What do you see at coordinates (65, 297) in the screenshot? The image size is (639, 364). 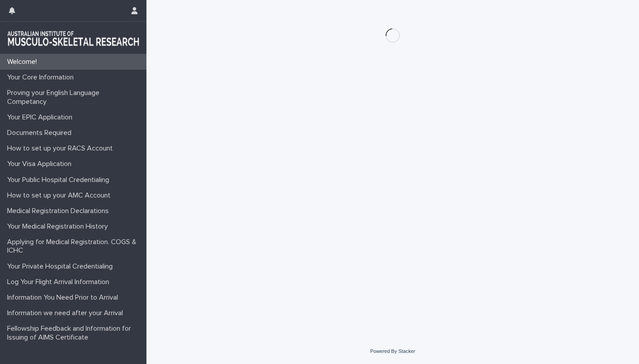 I see `p: Information You Need Prior to Arrival` at bounding box center [65, 297].